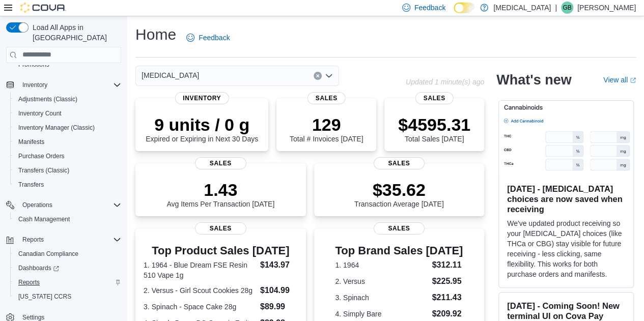 The width and height of the screenshot is (644, 321). What do you see at coordinates (67, 254) in the screenshot?
I see `button: Canadian Compliance` at bounding box center [67, 254].